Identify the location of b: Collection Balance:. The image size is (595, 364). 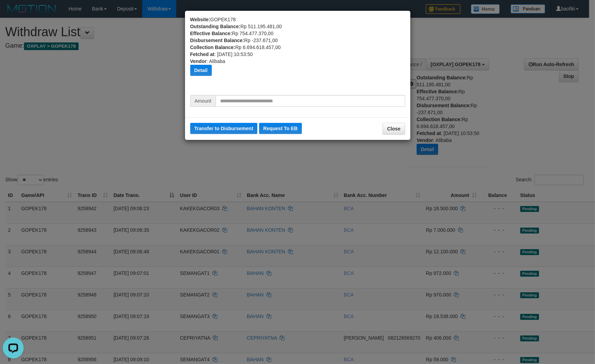
(213, 48).